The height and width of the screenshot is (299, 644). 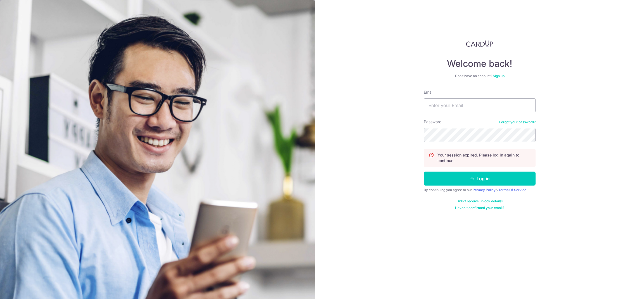 I want to click on button: Log in, so click(x=480, y=178).